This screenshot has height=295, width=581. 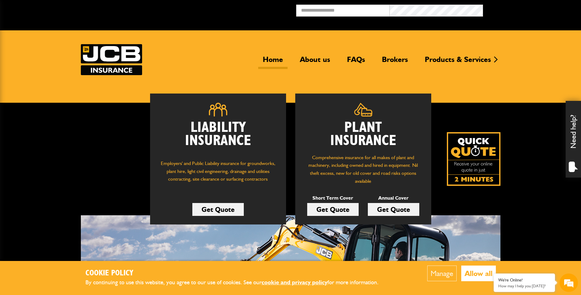 What do you see at coordinates (525, 286) in the screenshot?
I see `p: How may I help you today?` at bounding box center [525, 286].